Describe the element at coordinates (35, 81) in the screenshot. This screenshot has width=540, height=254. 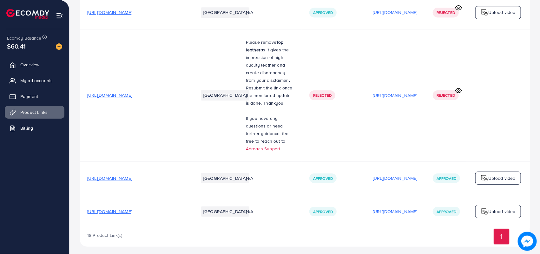
I see `a: My ad accounts` at that location.